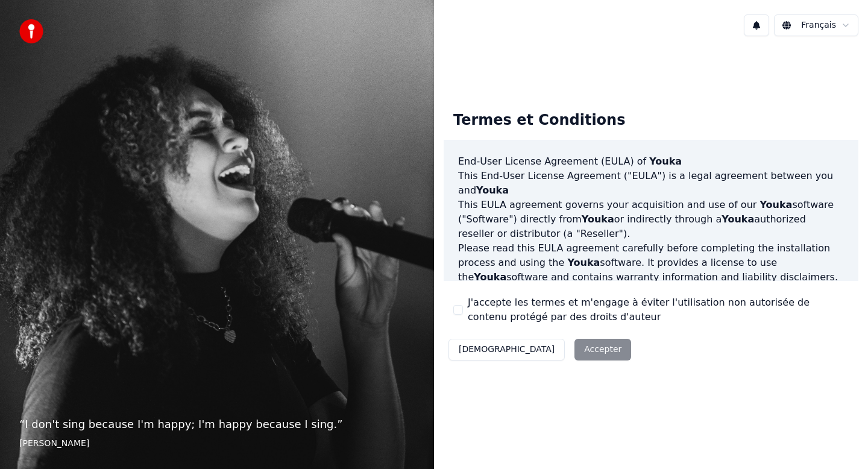 The image size is (868, 469). Describe the element at coordinates (32, 32) in the screenshot. I see `img: youka` at that location.